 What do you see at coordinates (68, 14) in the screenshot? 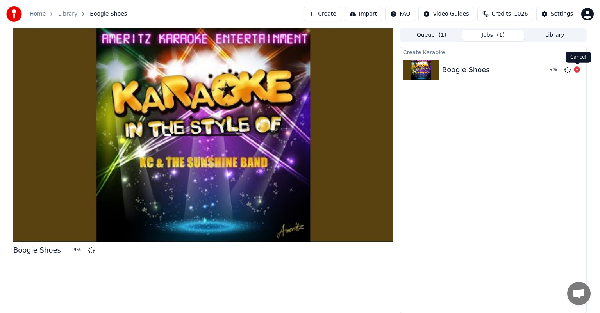
I see `a: Library` at bounding box center [68, 14].